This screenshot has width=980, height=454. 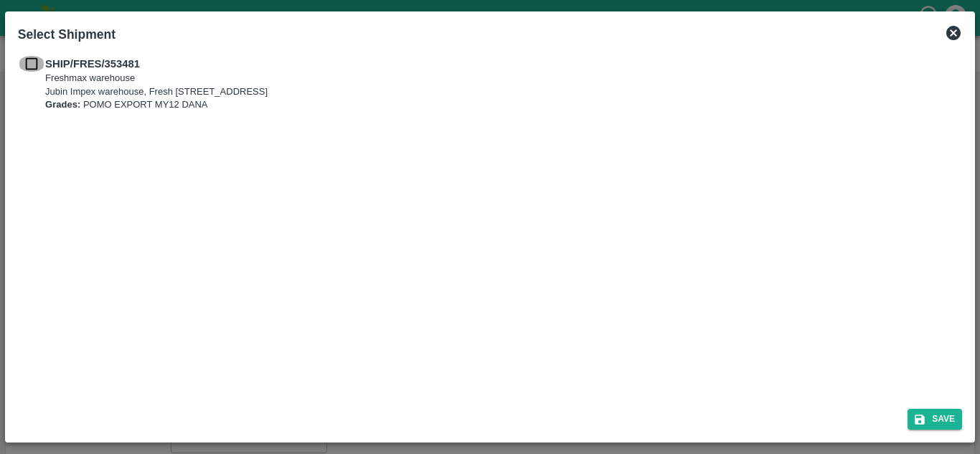 I want to click on button: Save, so click(x=935, y=419).